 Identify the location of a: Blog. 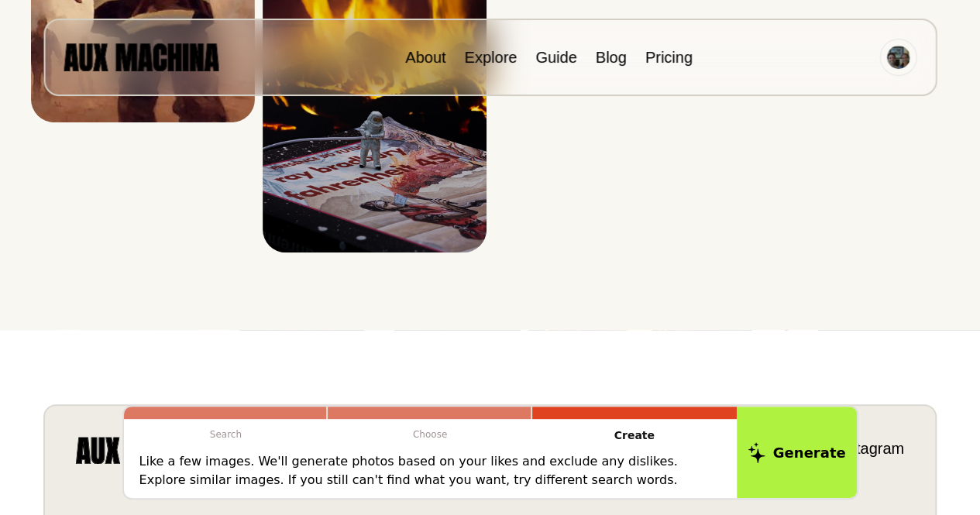
(611, 57).